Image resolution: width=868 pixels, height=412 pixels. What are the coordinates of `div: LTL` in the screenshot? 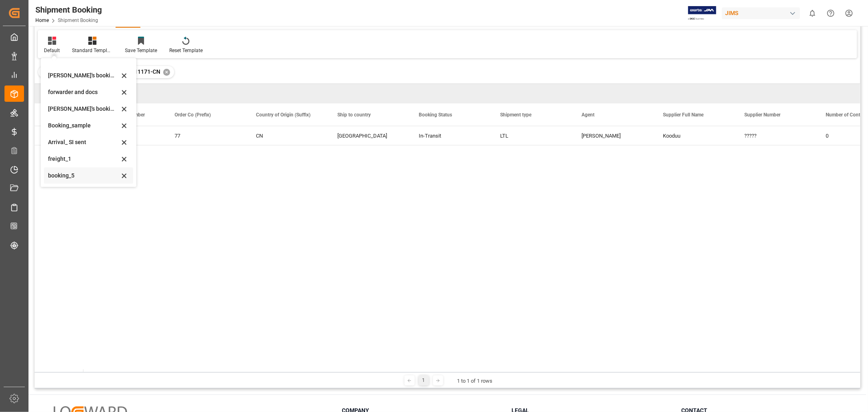 It's located at (531, 136).